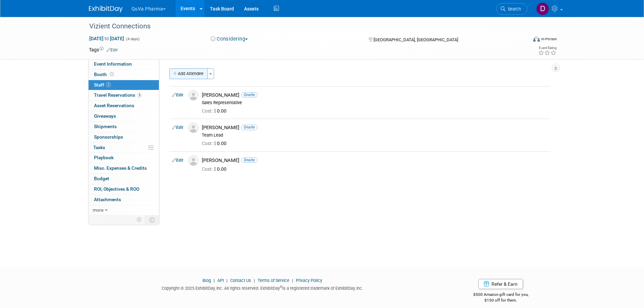 The width and height of the screenshot is (644, 308). What do you see at coordinates (112, 74) in the screenshot?
I see `span: Booth not reserved yet` at bounding box center [112, 74].